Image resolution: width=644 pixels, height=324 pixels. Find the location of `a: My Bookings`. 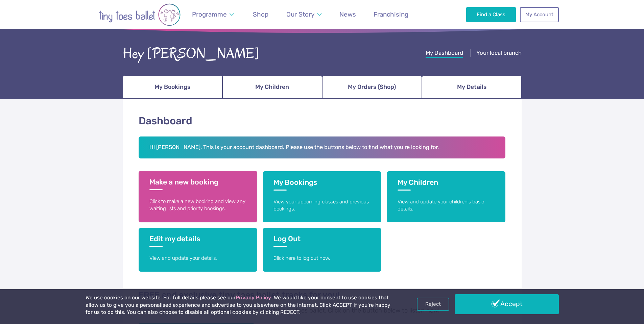

a: My Bookings is located at coordinates (172, 87).